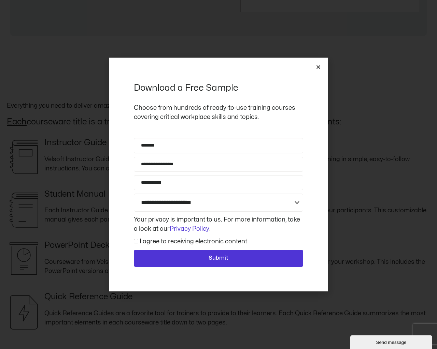 The width and height of the screenshot is (437, 349). Describe the element at coordinates (318, 67) in the screenshot. I see `a: Close` at that location.